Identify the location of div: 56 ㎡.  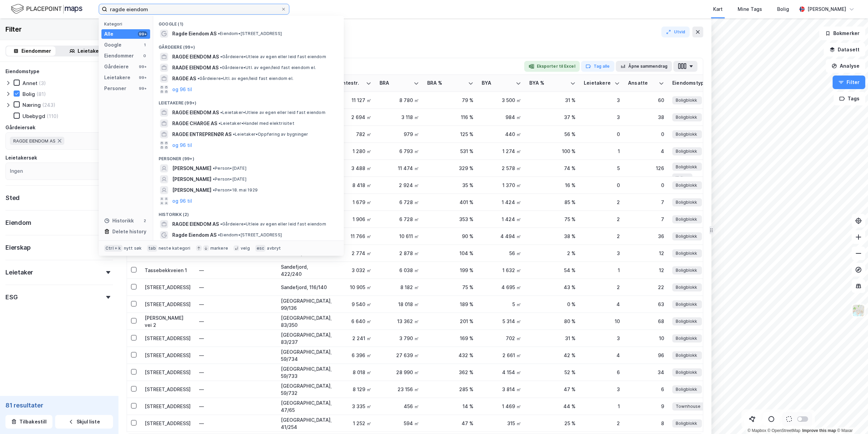
(502, 253).